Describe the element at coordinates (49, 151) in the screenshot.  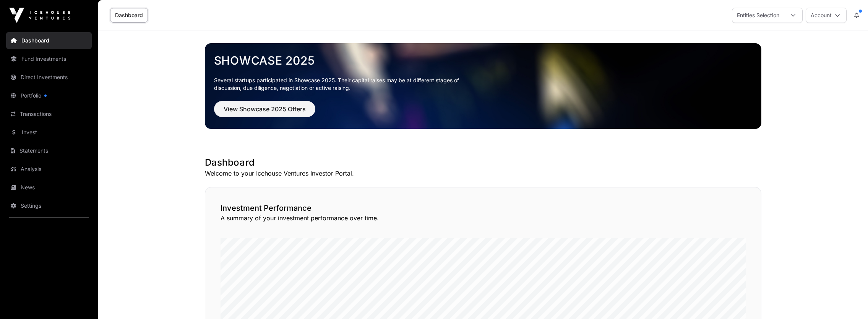
I see `a: Statements` at that location.